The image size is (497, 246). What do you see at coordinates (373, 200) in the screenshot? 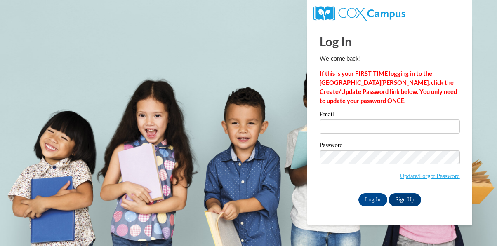
I see `input: Log In` at bounding box center [373, 200].